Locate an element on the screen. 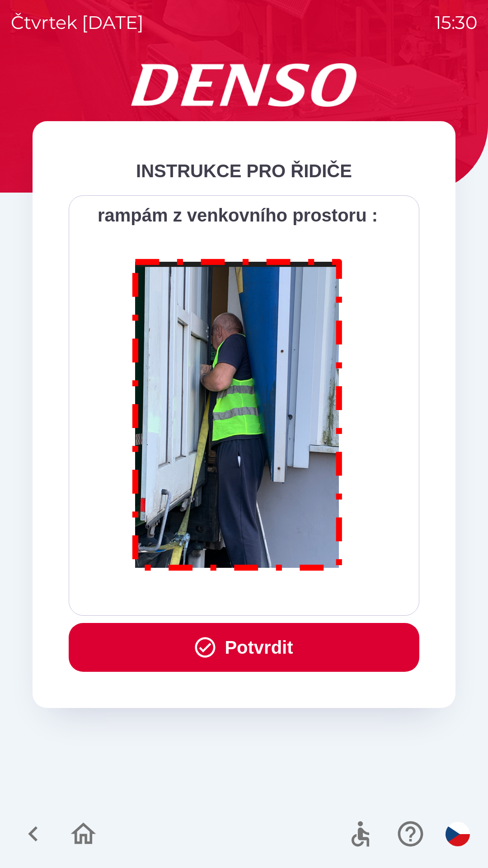  img: Logo is located at coordinates (244, 85).